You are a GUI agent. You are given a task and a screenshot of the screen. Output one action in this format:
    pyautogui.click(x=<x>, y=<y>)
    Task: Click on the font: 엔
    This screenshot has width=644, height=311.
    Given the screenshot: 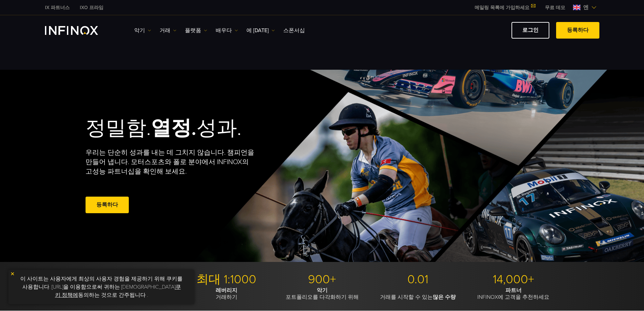 What is the action you would take?
    pyautogui.click(x=586, y=7)
    